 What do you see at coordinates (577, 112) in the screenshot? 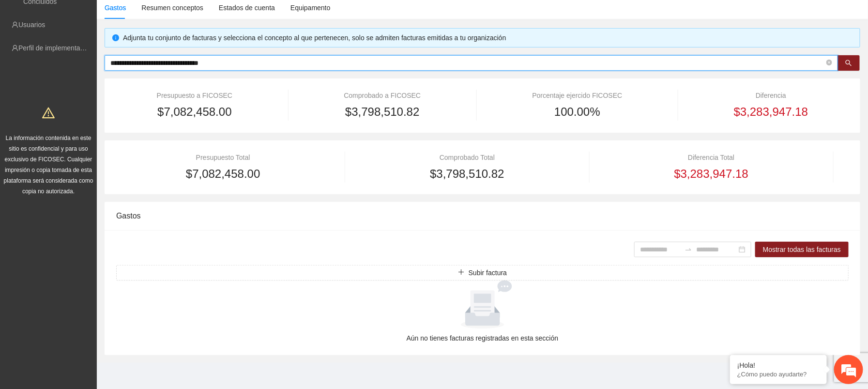
I see `span: 100.00%` at bounding box center [577, 112].